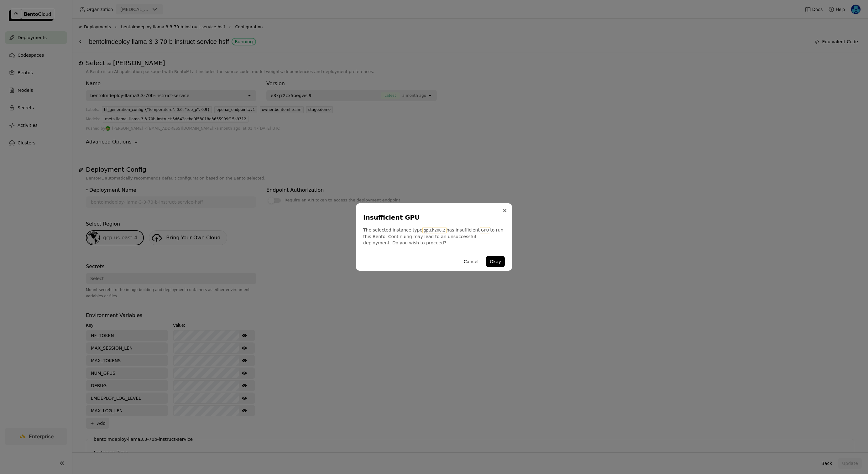 The height and width of the screenshot is (474, 868). What do you see at coordinates (434, 237) in the screenshot?
I see `div: dialog` at bounding box center [434, 237].